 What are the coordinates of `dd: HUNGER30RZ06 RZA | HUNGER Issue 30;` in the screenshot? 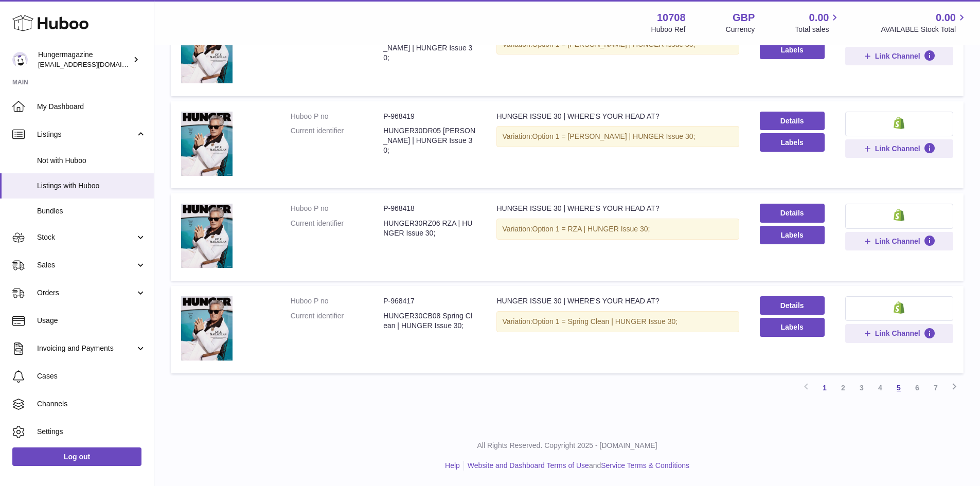 It's located at (430, 228).